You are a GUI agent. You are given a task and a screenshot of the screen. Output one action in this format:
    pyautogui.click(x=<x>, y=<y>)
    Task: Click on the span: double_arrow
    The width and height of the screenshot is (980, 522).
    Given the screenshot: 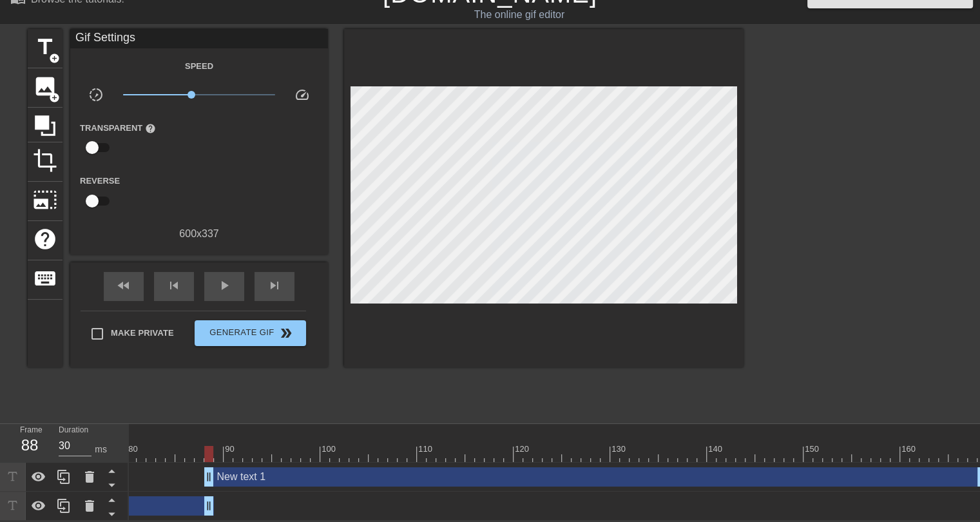 What is the action you would take?
    pyautogui.click(x=286, y=333)
    